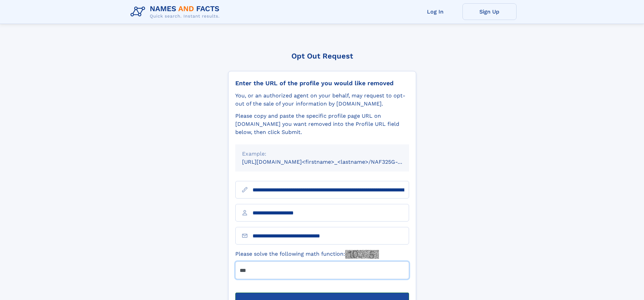 The image size is (644, 300). What do you see at coordinates (322, 55) in the screenshot?
I see `div: Opt Out Request` at bounding box center [322, 55].